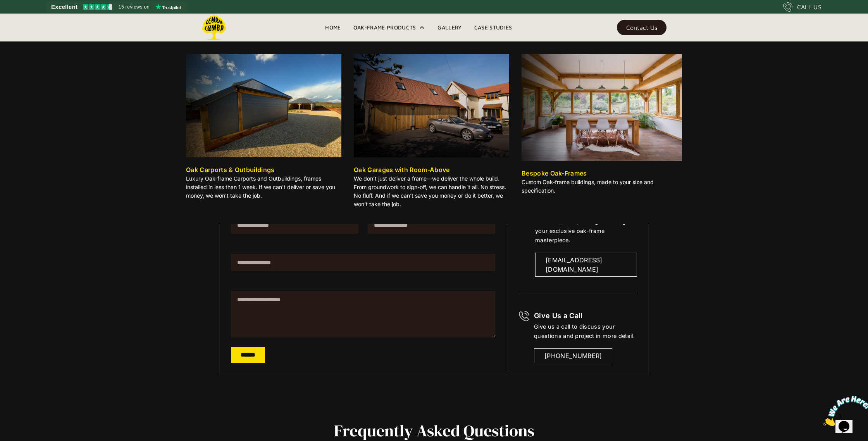  I want to click on p: Custom Oak-frame buildings, made to your size and specification., so click(602, 186).